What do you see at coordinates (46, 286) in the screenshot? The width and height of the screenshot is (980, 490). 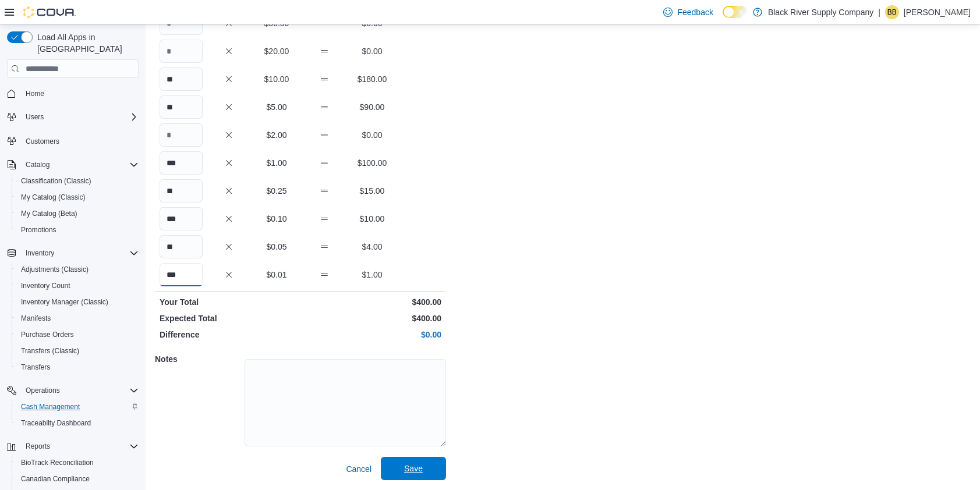 I see `a: Inventory Count` at bounding box center [46, 286].